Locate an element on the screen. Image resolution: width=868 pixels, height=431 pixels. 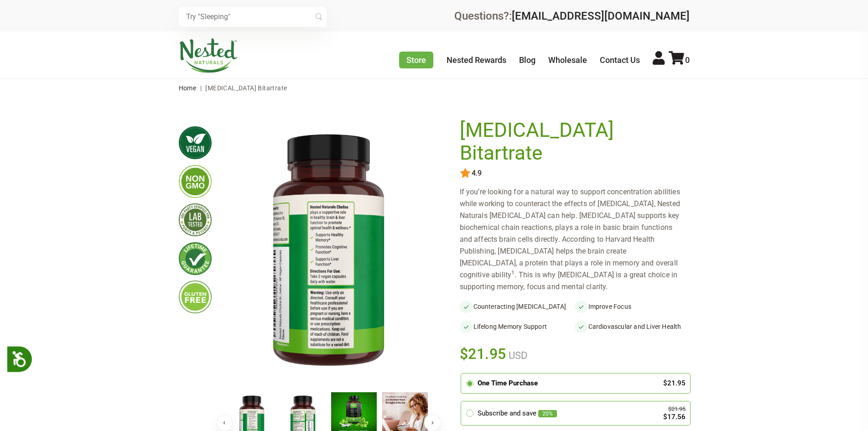
img: vegan is located at coordinates (196, 143).